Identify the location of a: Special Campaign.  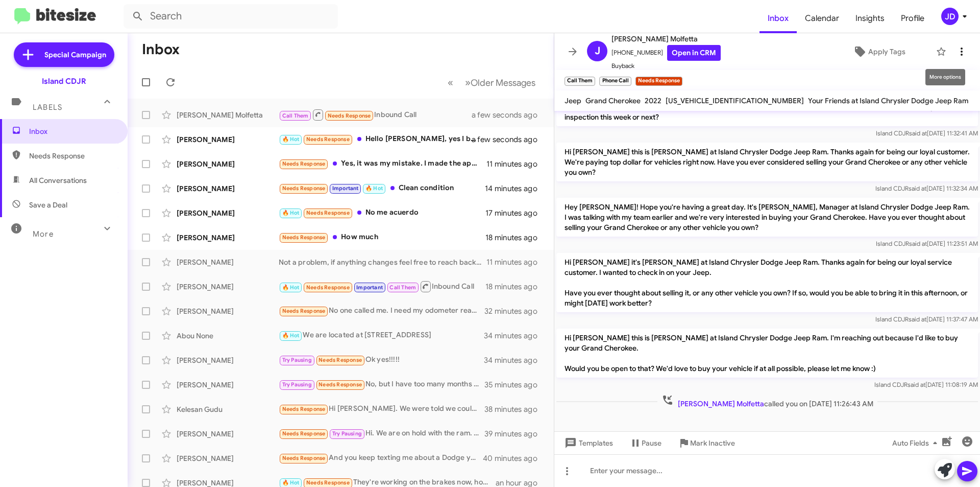
(64, 55).